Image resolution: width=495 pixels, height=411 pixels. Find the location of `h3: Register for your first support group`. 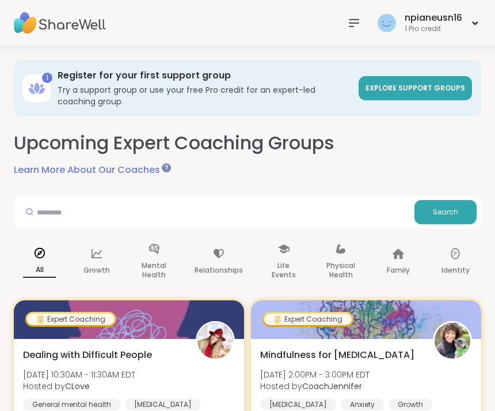

h3: Register for your first support group is located at coordinates (204, 75).